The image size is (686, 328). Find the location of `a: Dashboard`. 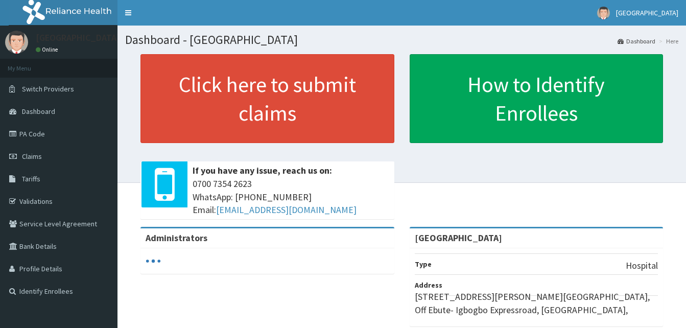

a: Dashboard is located at coordinates (637, 41).